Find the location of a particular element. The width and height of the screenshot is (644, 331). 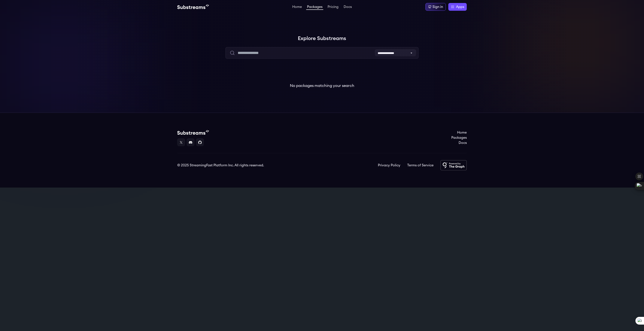

p: No packages matching your search is located at coordinates (322, 85).